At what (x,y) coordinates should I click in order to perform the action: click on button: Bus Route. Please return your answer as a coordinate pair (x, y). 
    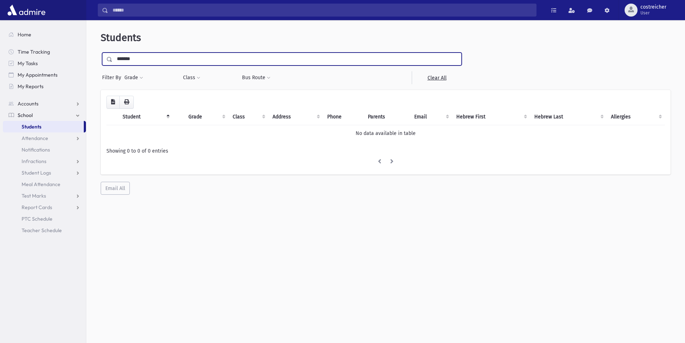
    Looking at the image, I should click on (256, 78).